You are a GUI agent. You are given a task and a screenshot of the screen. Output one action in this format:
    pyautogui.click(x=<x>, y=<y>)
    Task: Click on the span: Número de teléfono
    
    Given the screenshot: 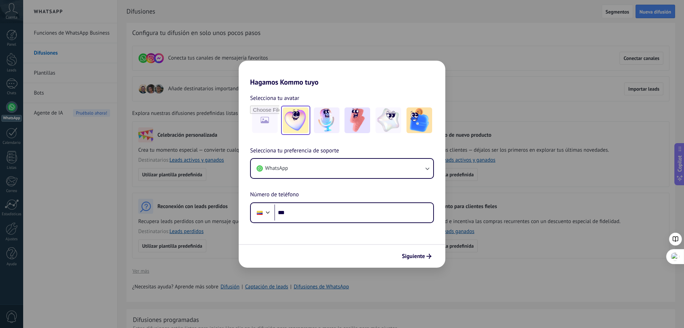 What is the action you would take?
    pyautogui.click(x=274, y=195)
    